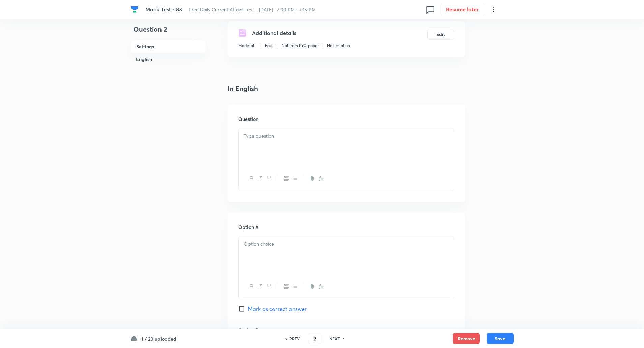 Image resolution: width=644 pixels, height=348 pixels. I want to click on span: Mark as correct answer, so click(277, 309).